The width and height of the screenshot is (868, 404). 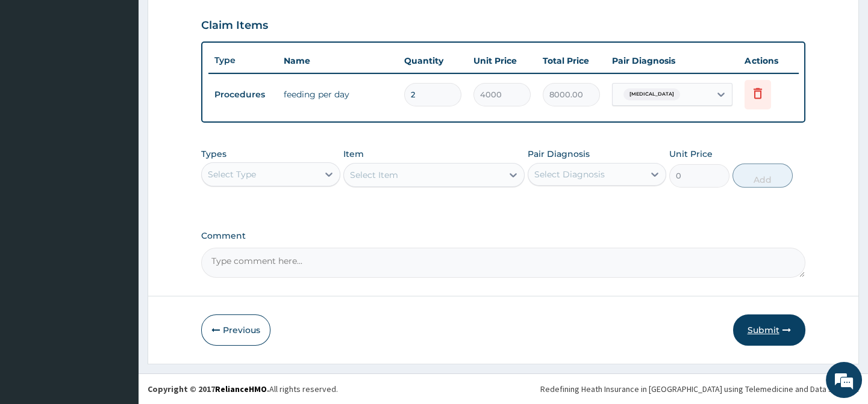 What do you see at coordinates (214, 154) in the screenshot?
I see `label: Types` at bounding box center [214, 154].